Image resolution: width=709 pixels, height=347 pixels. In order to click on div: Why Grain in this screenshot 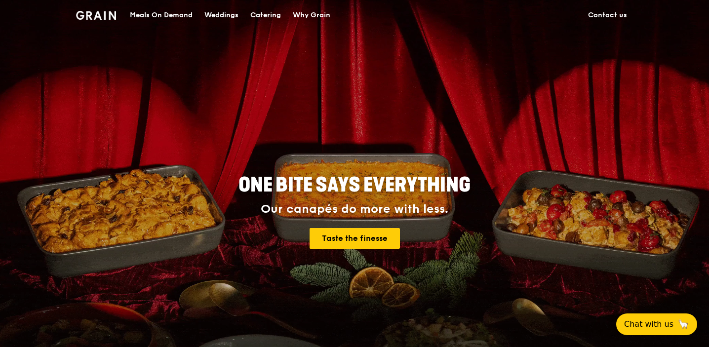, I will do `click(312, 15)`.